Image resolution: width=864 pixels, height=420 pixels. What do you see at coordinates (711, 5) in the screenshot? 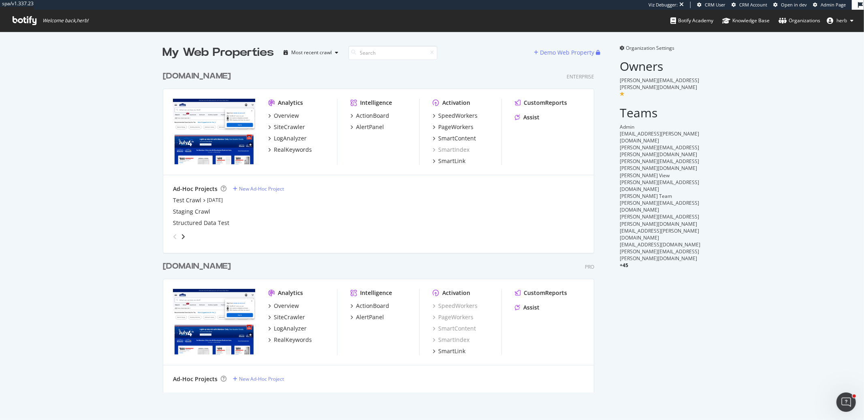
I see `a: CRM User` at bounding box center [711, 5].